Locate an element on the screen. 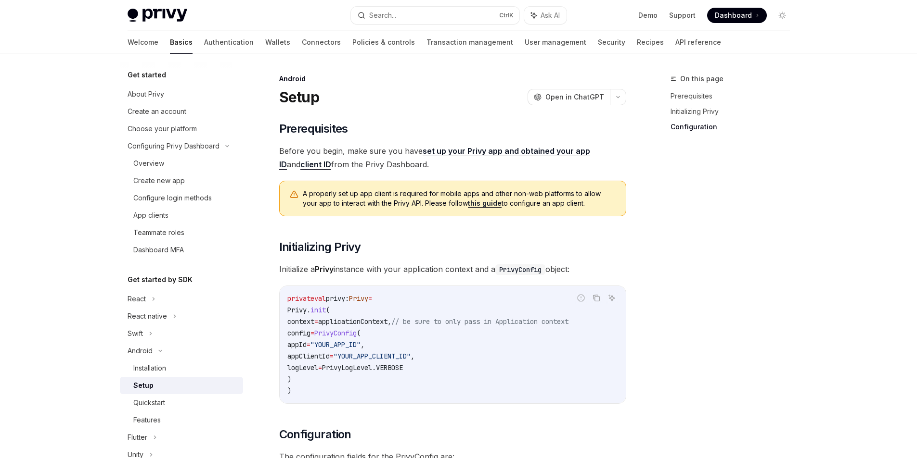  a: Quickstart is located at coordinates (181, 403).